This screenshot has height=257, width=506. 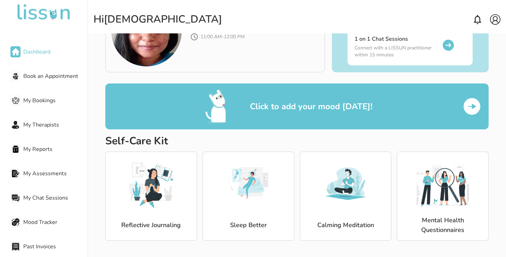 I want to click on span: My Assessments, so click(x=55, y=173).